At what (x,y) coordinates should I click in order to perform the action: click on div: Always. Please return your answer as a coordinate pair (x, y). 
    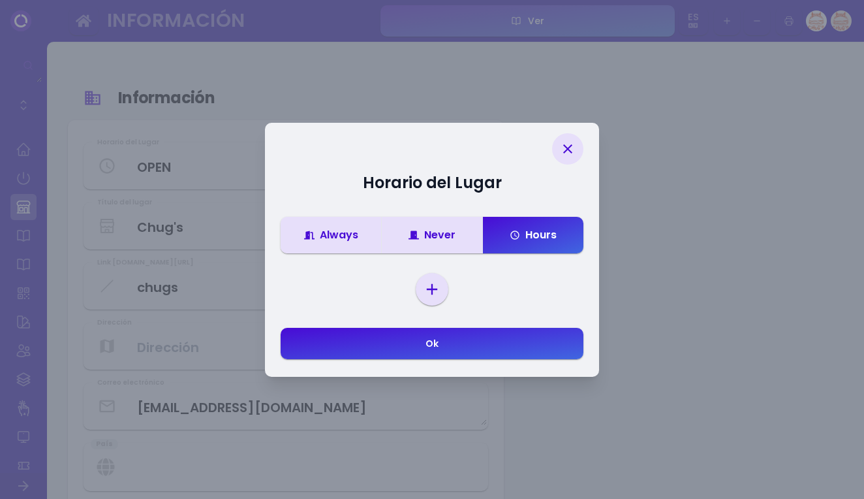
    Looking at the image, I should click on (331, 235).